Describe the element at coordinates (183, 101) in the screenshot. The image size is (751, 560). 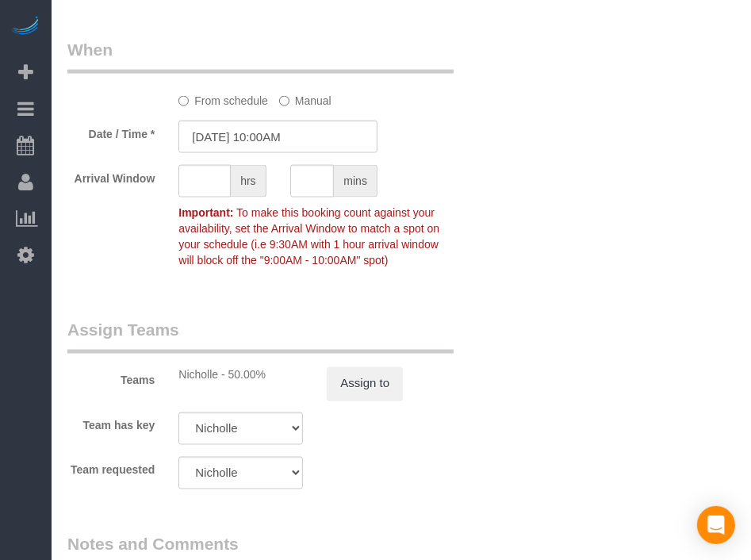
I see `input: From schedule` at that location.